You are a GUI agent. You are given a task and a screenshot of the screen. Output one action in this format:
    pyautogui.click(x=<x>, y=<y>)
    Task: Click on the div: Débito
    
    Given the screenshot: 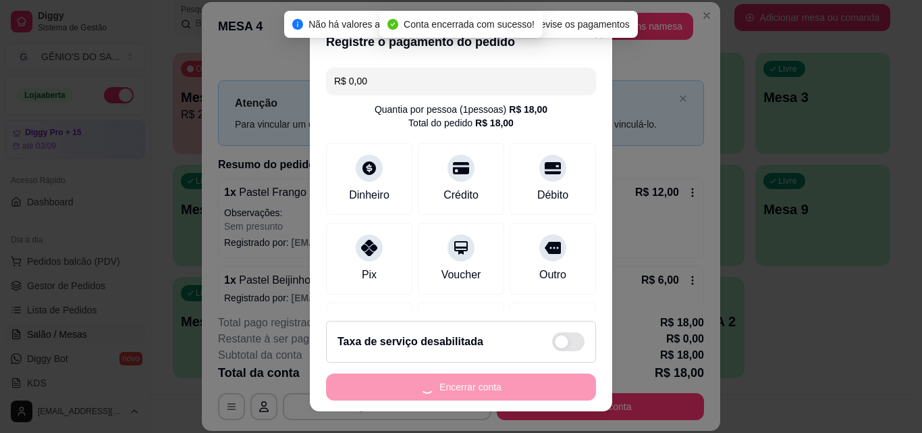 What is the action you would take?
    pyautogui.click(x=553, y=195)
    